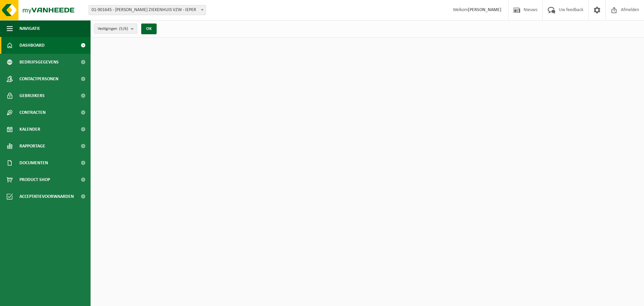  What do you see at coordinates (32, 147) in the screenshot?
I see `span: Rapportage` at bounding box center [32, 147].